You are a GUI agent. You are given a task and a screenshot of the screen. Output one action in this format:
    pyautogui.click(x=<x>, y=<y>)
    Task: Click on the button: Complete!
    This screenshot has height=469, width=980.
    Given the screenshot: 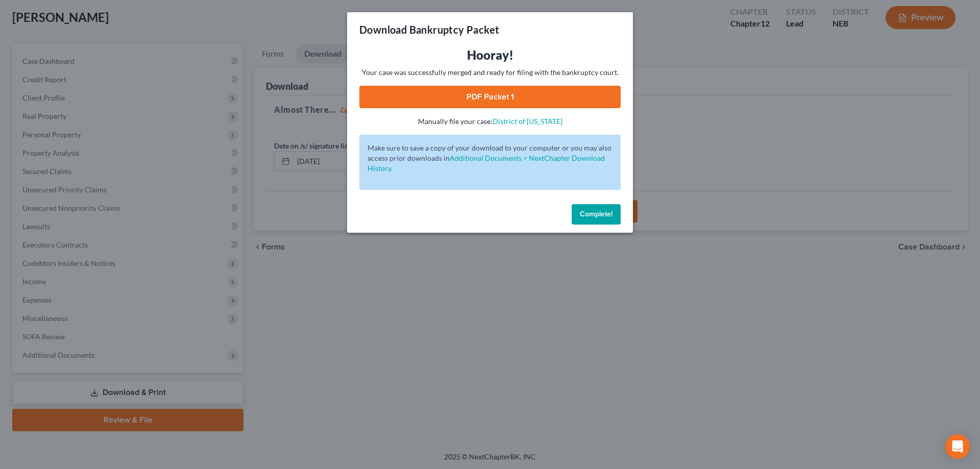 What is the action you would take?
    pyautogui.click(x=596, y=215)
    